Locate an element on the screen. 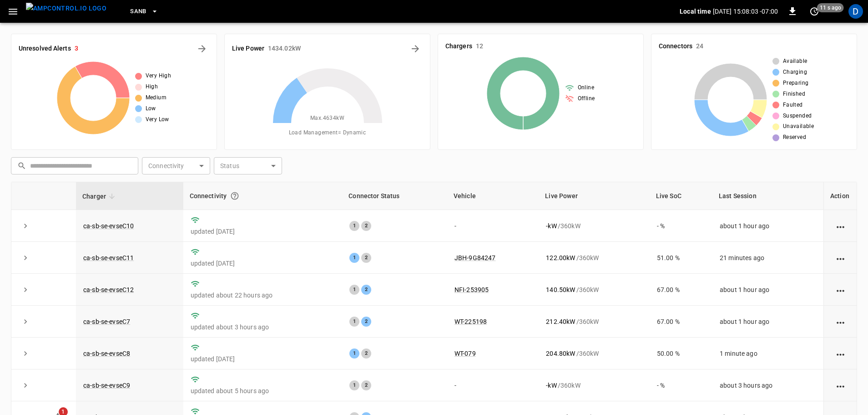  span: Available is located at coordinates (795, 62).